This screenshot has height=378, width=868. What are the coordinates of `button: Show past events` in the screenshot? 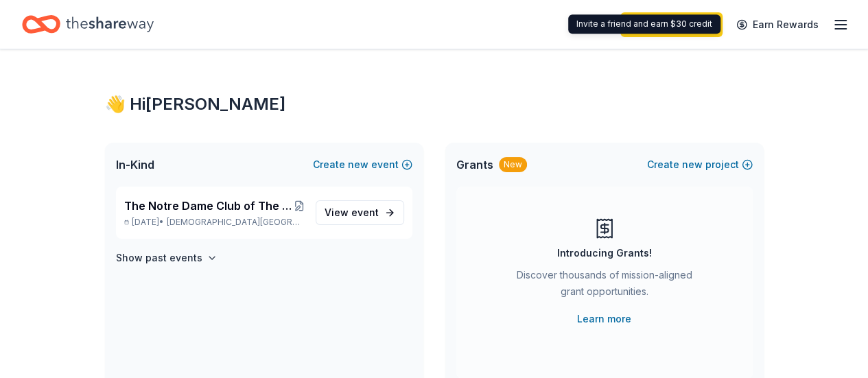 It's located at (167, 258).